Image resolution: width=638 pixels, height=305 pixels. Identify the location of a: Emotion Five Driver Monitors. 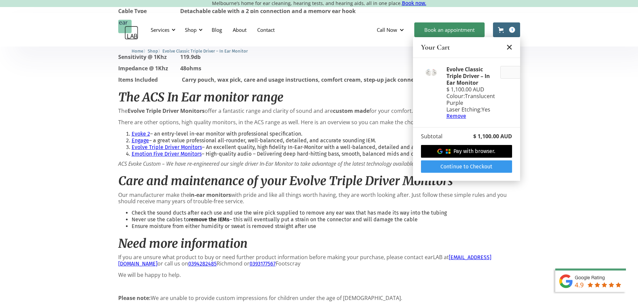
(166, 154).